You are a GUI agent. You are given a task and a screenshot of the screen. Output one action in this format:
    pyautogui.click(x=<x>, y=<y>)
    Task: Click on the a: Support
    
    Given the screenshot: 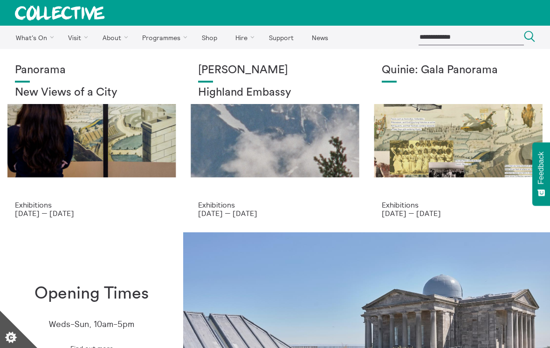 What is the action you would take?
    pyautogui.click(x=281, y=37)
    